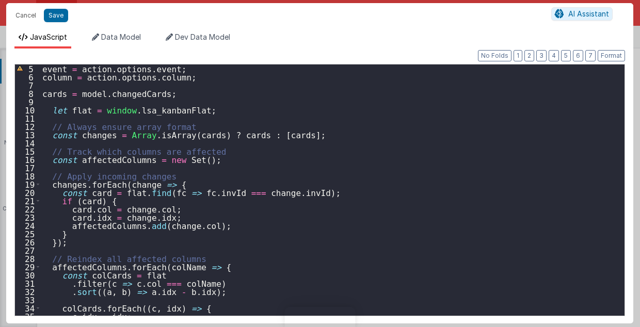 This screenshot has width=640, height=327. Describe the element at coordinates (27, 110) in the screenshot. I see `div: 10` at that location.